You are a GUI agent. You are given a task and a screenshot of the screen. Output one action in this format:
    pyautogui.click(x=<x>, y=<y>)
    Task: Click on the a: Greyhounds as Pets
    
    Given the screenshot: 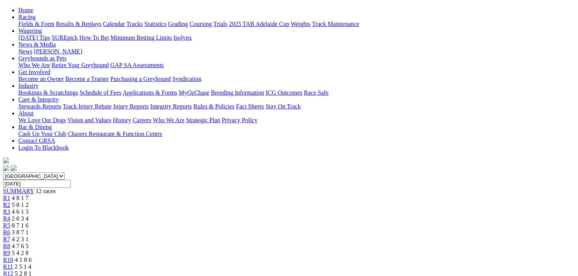 What is the action you would take?
    pyautogui.click(x=42, y=58)
    